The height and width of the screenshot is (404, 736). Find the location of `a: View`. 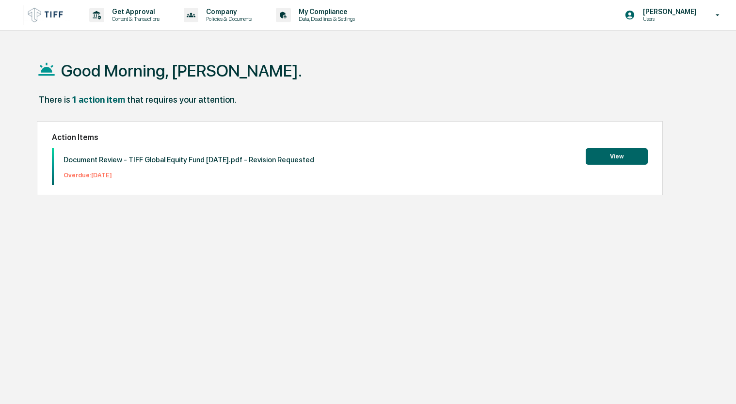

a: View is located at coordinates (617, 156).